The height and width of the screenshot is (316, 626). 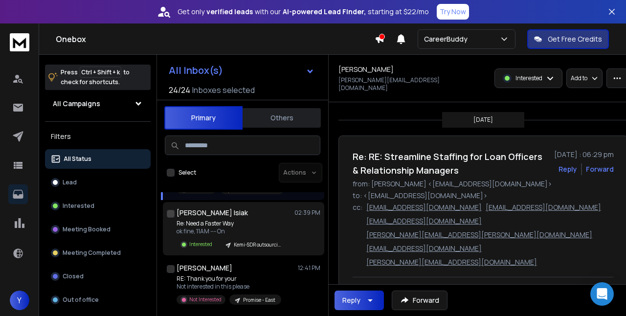 What do you see at coordinates (98, 253) in the screenshot?
I see `button: Meeting Completed` at bounding box center [98, 253].